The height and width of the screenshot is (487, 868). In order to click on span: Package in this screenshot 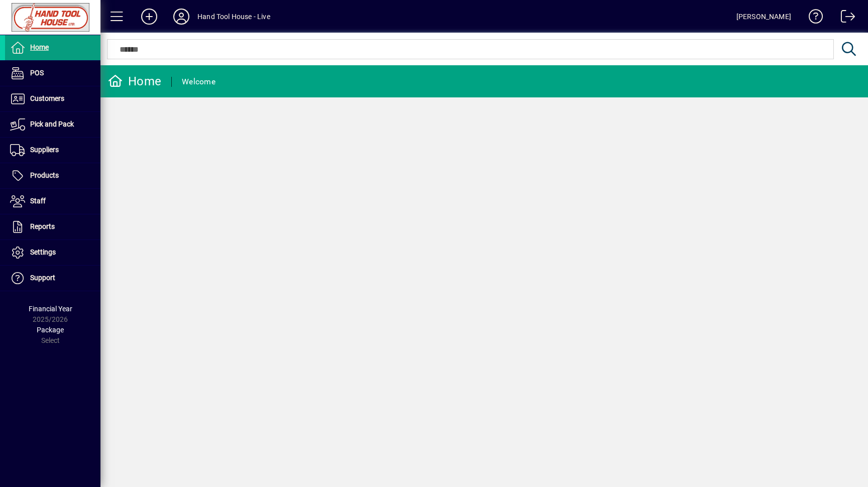, I will do `click(51, 330)`.